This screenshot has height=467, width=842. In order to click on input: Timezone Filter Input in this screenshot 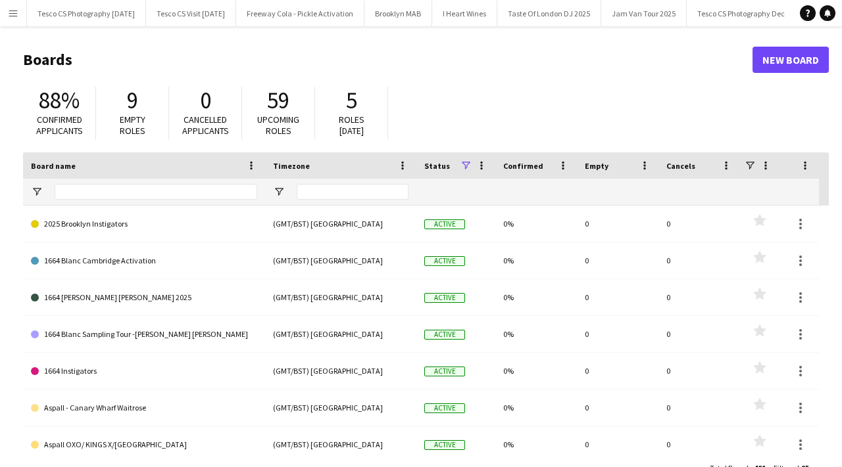, I will do `click(352, 192)`.